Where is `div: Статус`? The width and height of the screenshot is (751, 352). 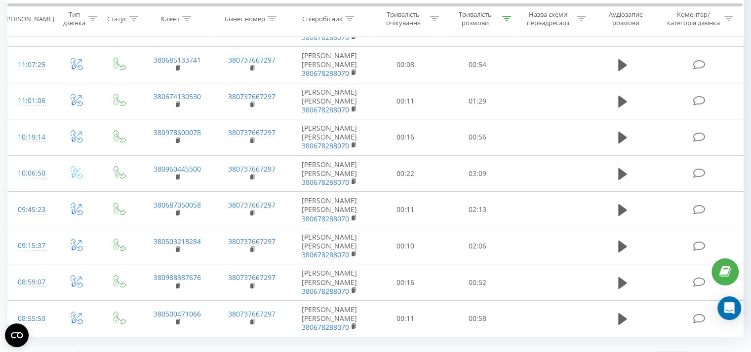 div: Статус is located at coordinates (117, 18).